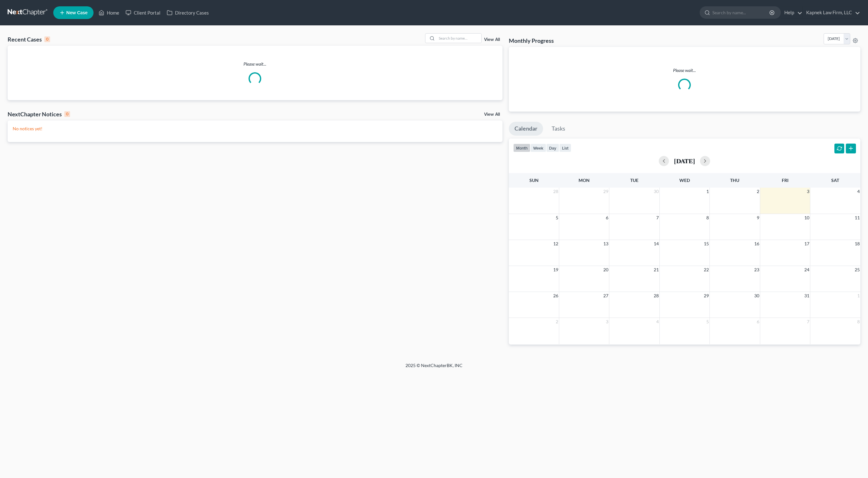 The width and height of the screenshot is (868, 478). Describe the element at coordinates (857, 218) in the screenshot. I see `span: 11` at that location.